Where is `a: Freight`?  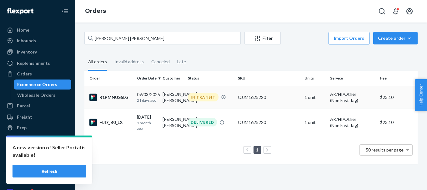 a: Freight is located at coordinates (38, 117).